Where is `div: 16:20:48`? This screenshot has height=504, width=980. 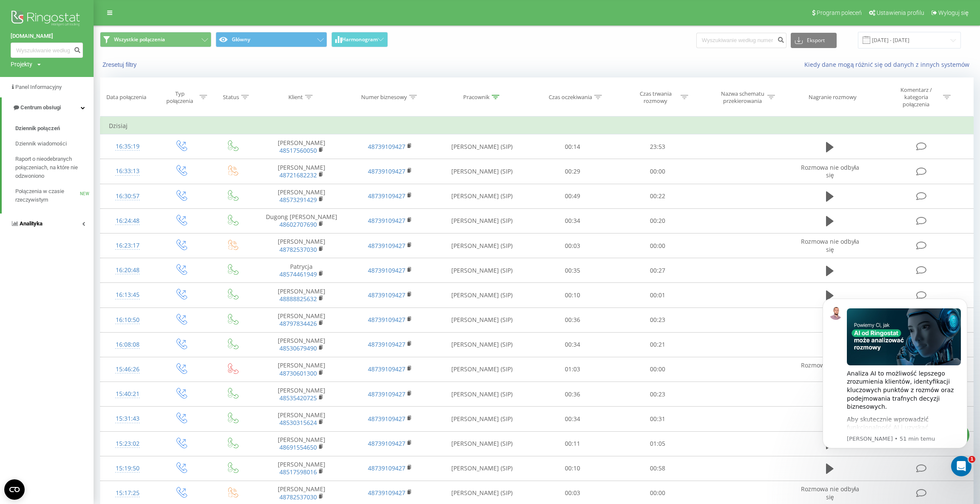 div: 16:20:48 is located at coordinates (128, 270).